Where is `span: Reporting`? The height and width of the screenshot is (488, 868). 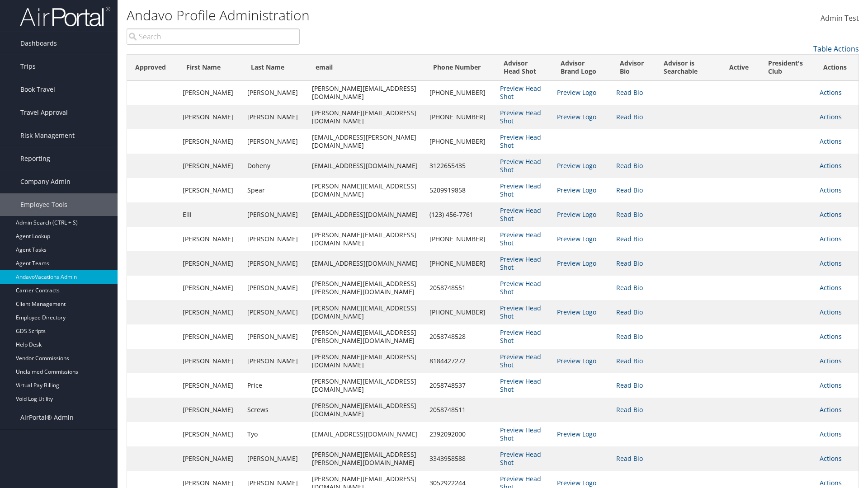 span: Reporting is located at coordinates (36, 158).